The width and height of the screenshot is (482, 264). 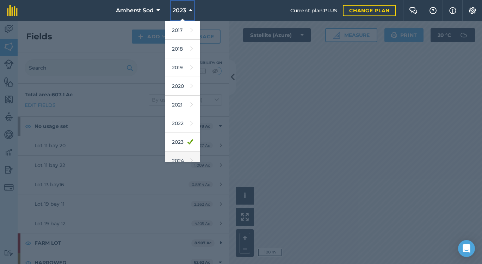 What do you see at coordinates (182, 49) in the screenshot?
I see `a: 2018` at bounding box center [182, 49].